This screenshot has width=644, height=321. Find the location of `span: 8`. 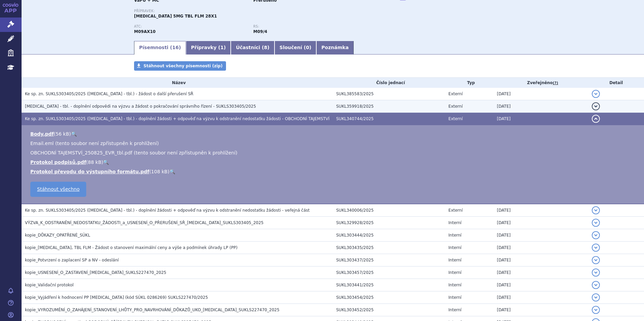

span: 8 is located at coordinates (266, 47).